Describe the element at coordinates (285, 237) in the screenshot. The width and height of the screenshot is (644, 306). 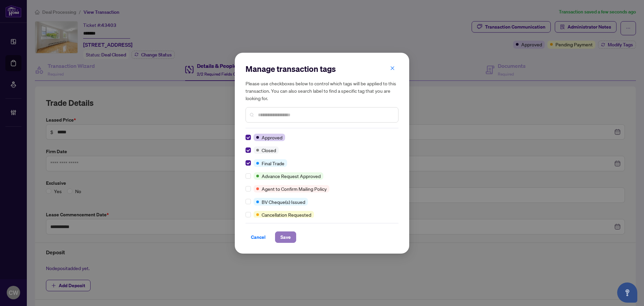
I see `button: Save` at that location.